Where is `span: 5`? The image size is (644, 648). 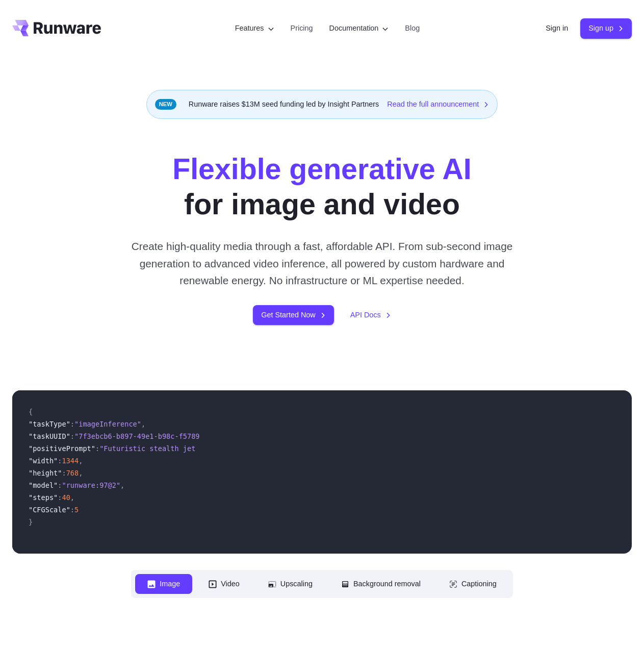
span: 5 is located at coordinates (76, 509).